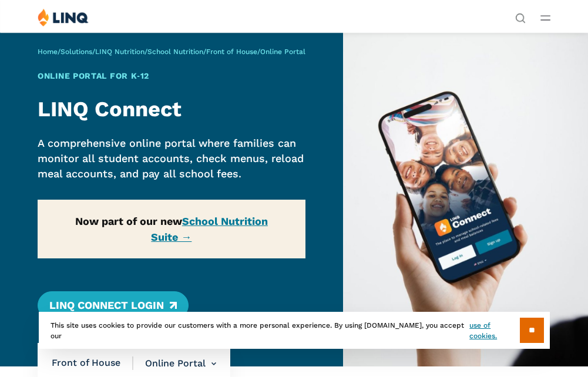  Describe the element at coordinates (294, 330) in the screenshot. I see `div: This site uses cookies to provide our customers with a more personal experience. By using [DOMAIN...` at that location.